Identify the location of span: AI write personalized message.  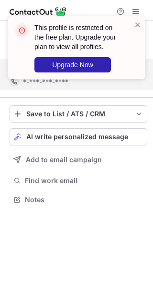
(77, 137).